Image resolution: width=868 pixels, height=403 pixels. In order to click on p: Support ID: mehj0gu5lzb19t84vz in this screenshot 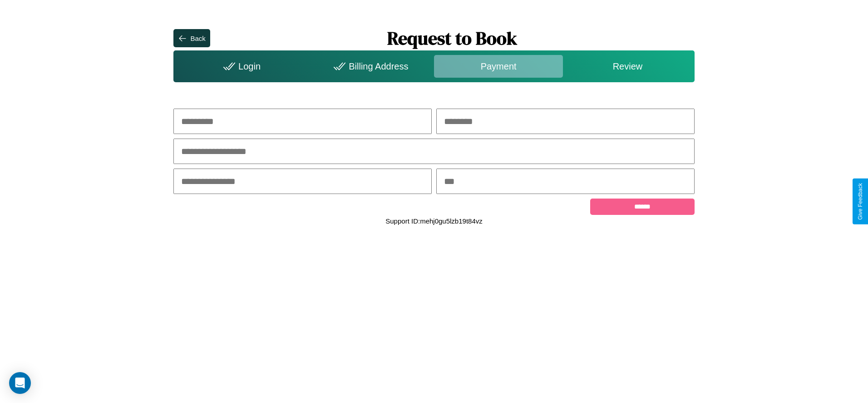, I will do `click(433, 221)`.